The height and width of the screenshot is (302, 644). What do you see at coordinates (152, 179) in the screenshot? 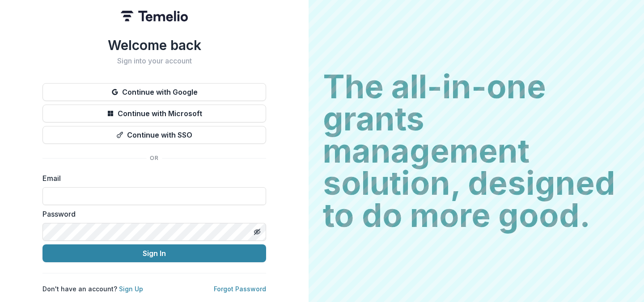
I see `label: Email` at bounding box center [152, 179].